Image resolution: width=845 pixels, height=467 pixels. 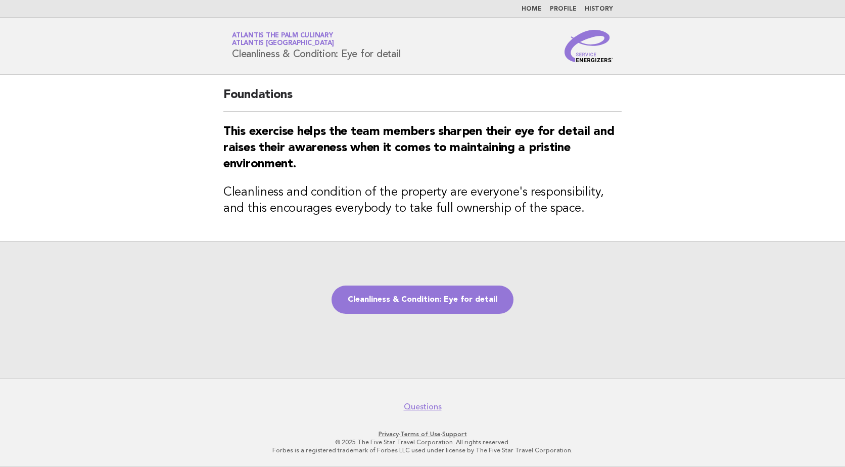 I want to click on h1: Cleanliness & Condition: Eye for detail, so click(x=316, y=46).